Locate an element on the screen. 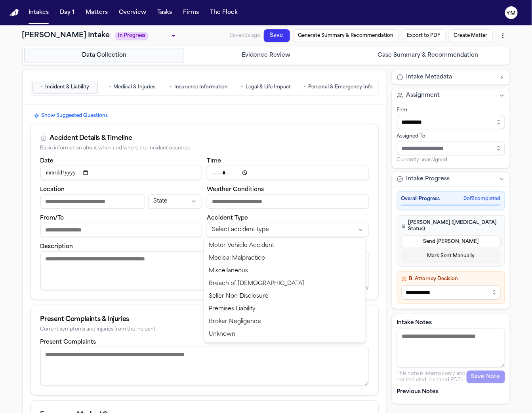 The height and width of the screenshot is (413, 532). span: Seller Non-Disclosure is located at coordinates (238, 297).